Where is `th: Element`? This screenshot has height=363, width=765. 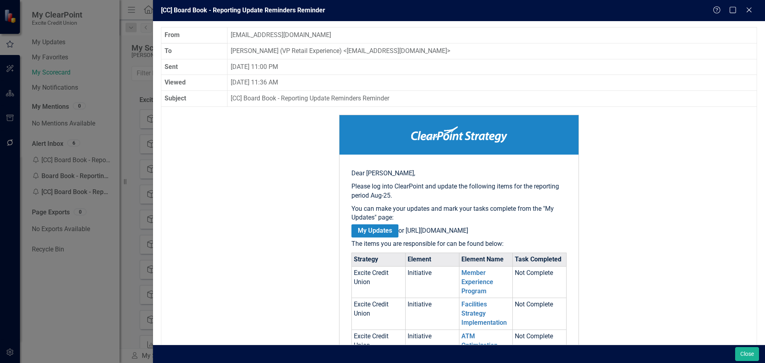
th: Element is located at coordinates (432, 259).